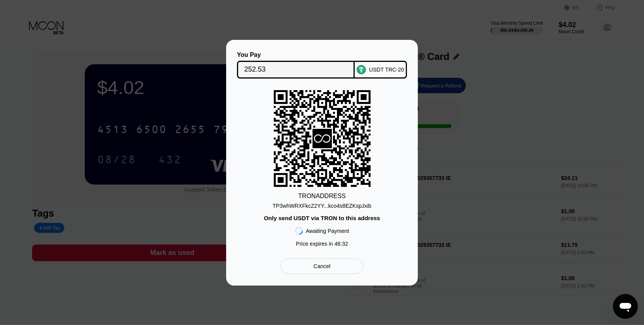 The width and height of the screenshot is (644, 325). What do you see at coordinates (322, 196) in the screenshot?
I see `div: TRON ADDRESS` at bounding box center [322, 196].